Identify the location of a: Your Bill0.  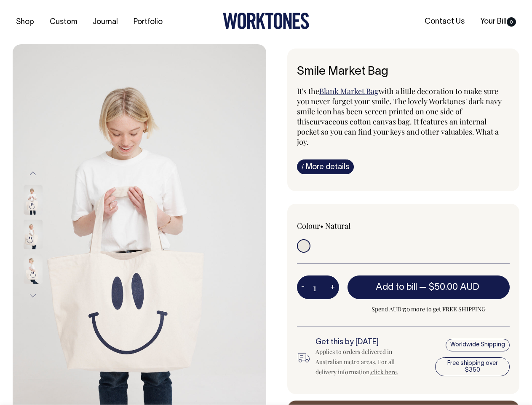
(498, 21).